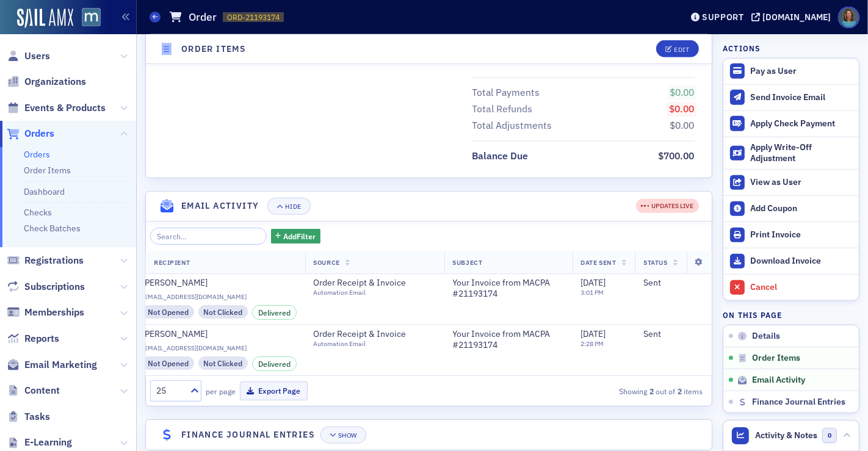 Image resolution: width=868 pixels, height=451 pixels. Describe the element at coordinates (28, 417) in the screenshot. I see `a: Tasks` at that location.